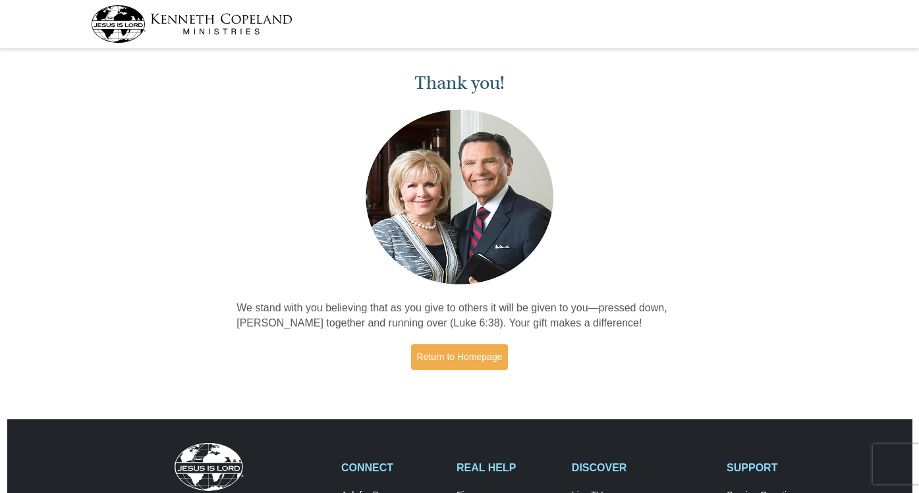 Image resolution: width=919 pixels, height=493 pixels. I want to click on h2: REAL HELP, so click(507, 468).